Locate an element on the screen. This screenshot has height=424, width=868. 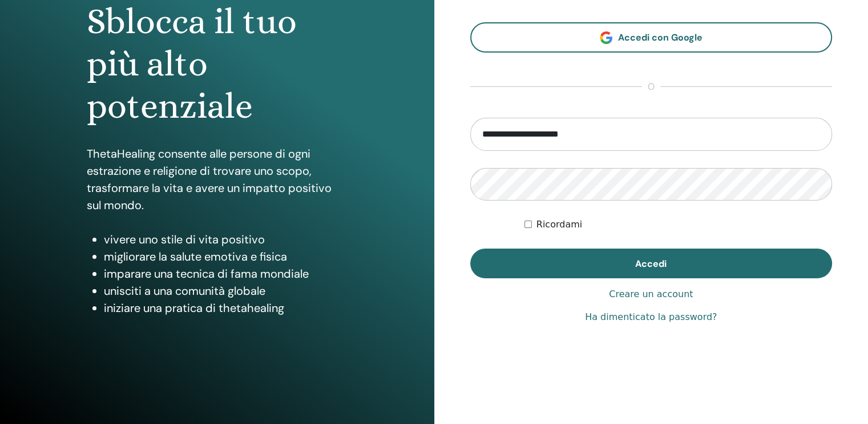
a: Accedi con Google is located at coordinates (651, 37).